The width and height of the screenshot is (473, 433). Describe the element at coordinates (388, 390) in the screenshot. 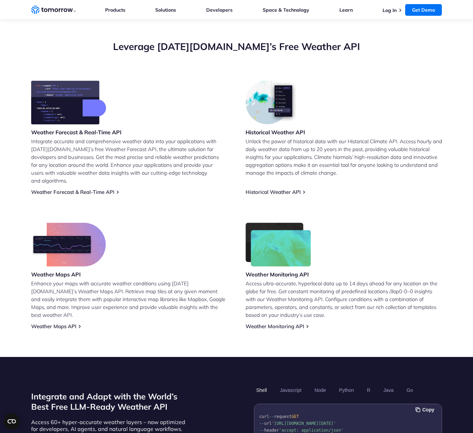

I see `button: Java` at that location.